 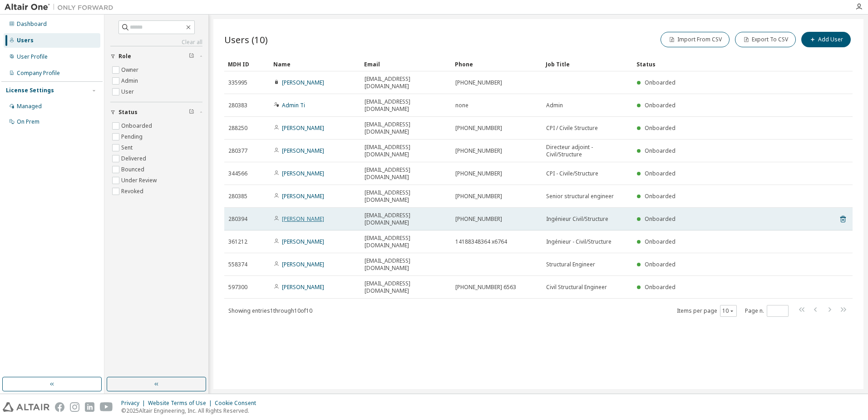 I want to click on span: 344566, so click(x=238, y=173).